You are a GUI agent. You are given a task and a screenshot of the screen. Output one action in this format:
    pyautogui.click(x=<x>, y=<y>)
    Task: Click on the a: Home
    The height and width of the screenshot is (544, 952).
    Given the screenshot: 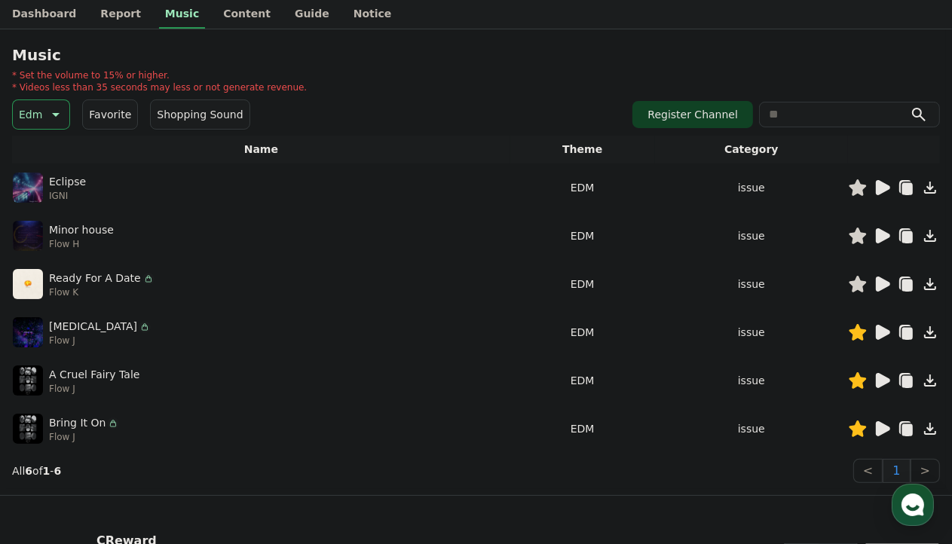 What is the action you would take?
    pyautogui.click(x=52, y=438)
    